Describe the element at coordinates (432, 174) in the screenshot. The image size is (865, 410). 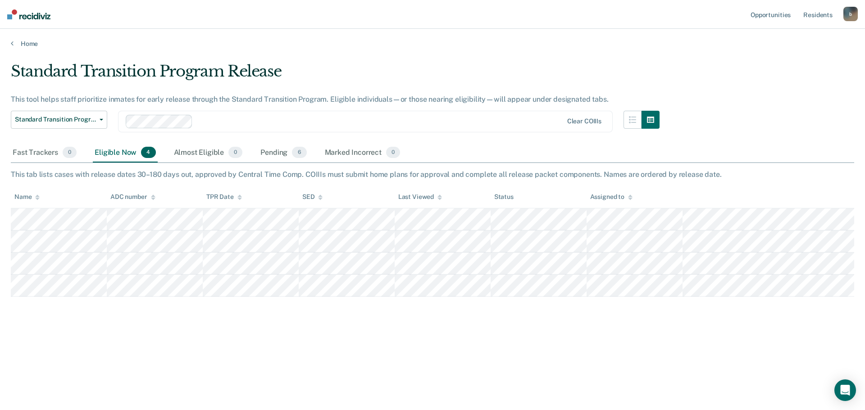
I see `div: This tab lists cases with release dates 30–180 days out, approved by Central Time Comp. COIIIs mu...` at that location.